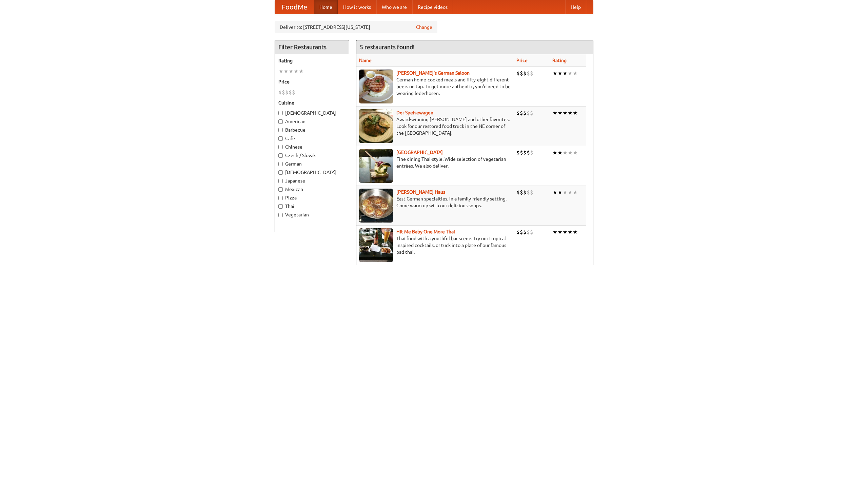  Describe the element at coordinates (425, 232) in the screenshot. I see `a: Hit Me Baby One More Thai` at that location.